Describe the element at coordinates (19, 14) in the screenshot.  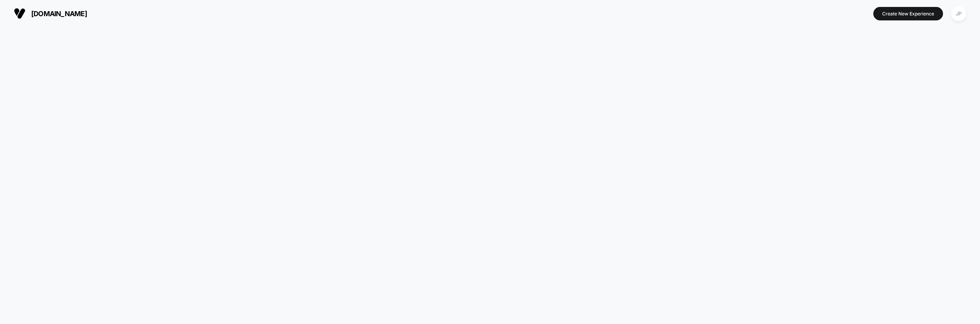
I see `img: Visually logo` at that location.